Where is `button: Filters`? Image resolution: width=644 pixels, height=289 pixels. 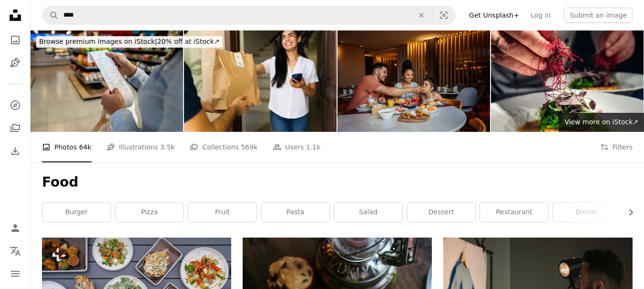 button: Filters is located at coordinates (616, 147).